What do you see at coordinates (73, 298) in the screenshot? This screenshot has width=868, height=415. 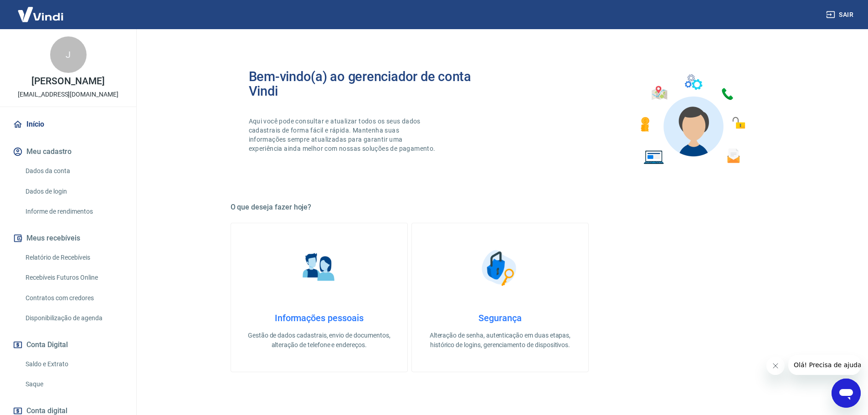 I see `a: Contratos com credores` at bounding box center [73, 298].